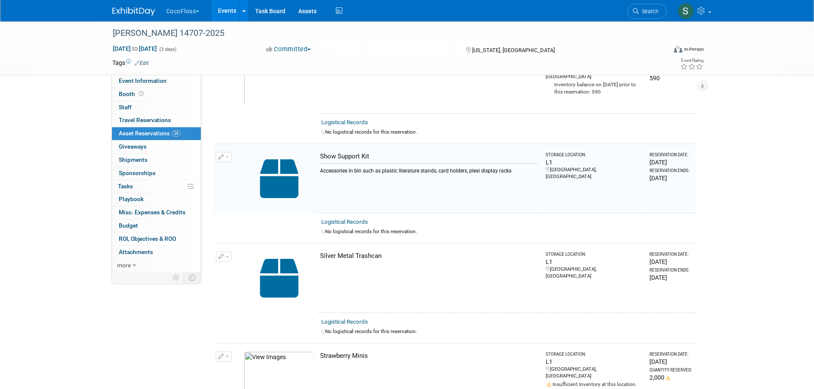 The height and width of the screenshot is (389, 814). What do you see at coordinates (135, 49) in the screenshot?
I see `span: to` at bounding box center [135, 49].